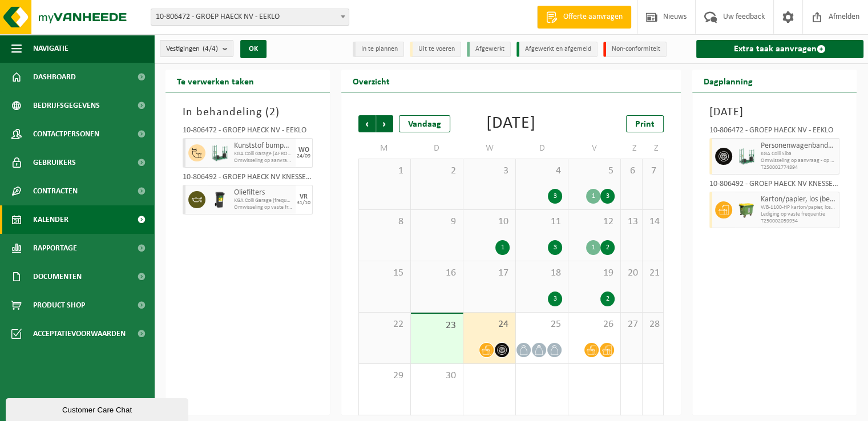  Describe the element at coordinates (635, 49) in the screenshot. I see `li: Non-conformiteit` at that location.